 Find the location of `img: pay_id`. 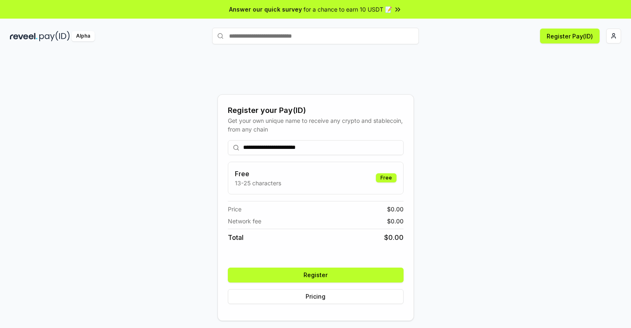

img: pay_id is located at coordinates (55, 36).